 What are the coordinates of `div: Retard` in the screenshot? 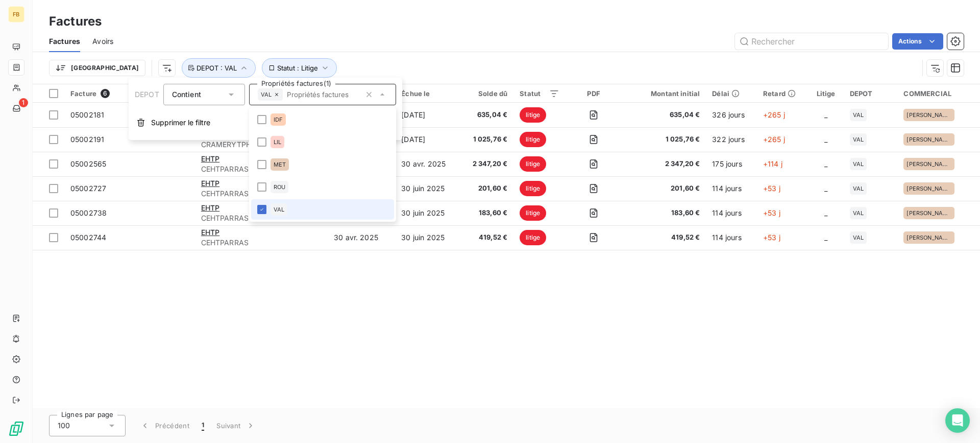 It's located at (782, 94).